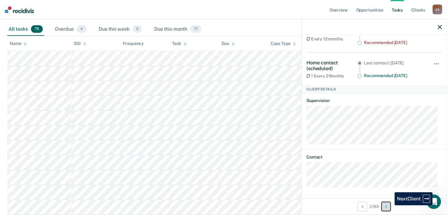 The height and width of the screenshot is (215, 447). Describe the element at coordinates (332, 39) in the screenshot. I see `div: Every 12 months` at that location.